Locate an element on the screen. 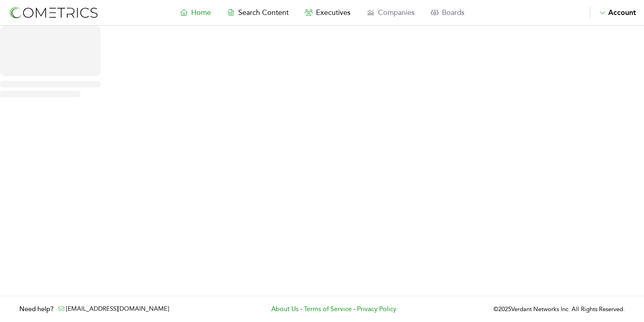  a: Terms of Service is located at coordinates (328, 309).